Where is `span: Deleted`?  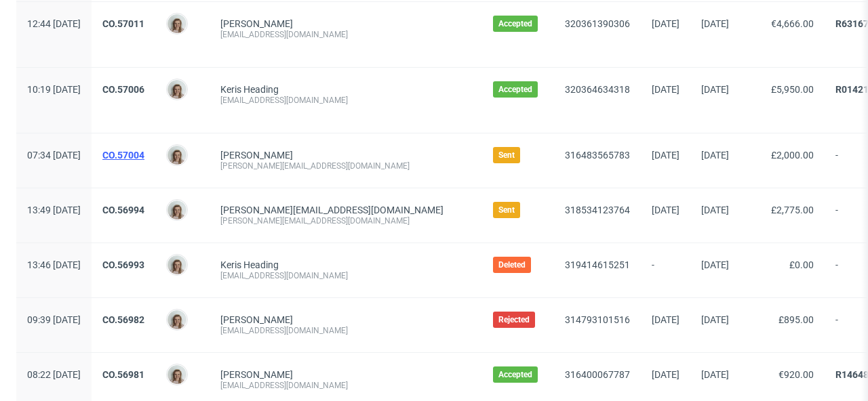 span: Deleted is located at coordinates (512, 265).